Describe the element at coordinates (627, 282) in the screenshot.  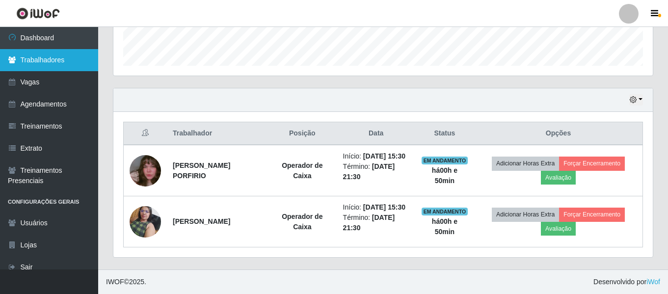
I see `span: Desenvolvido por` at that location.